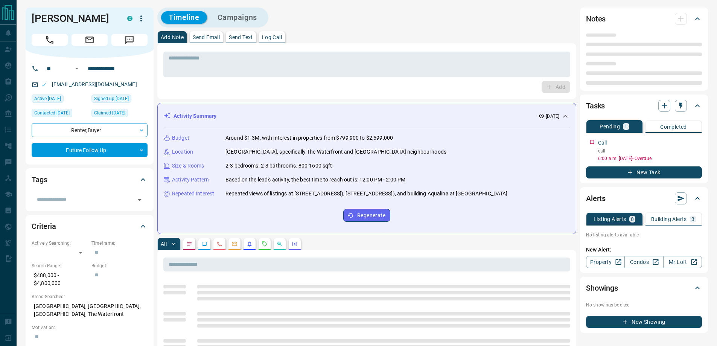 The height and width of the screenshot is (346, 717). What do you see at coordinates (219, 244) in the screenshot?
I see `svg: Calls` at bounding box center [219, 244].